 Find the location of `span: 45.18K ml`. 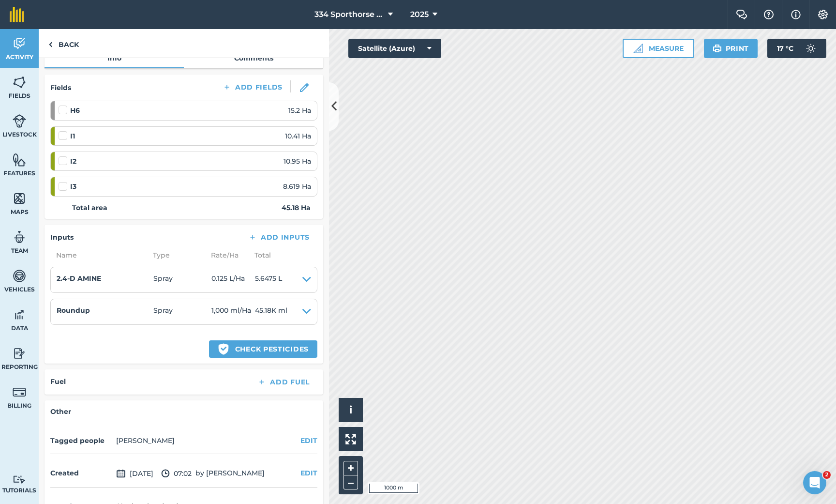

span: 45.18K ml is located at coordinates (271, 312).